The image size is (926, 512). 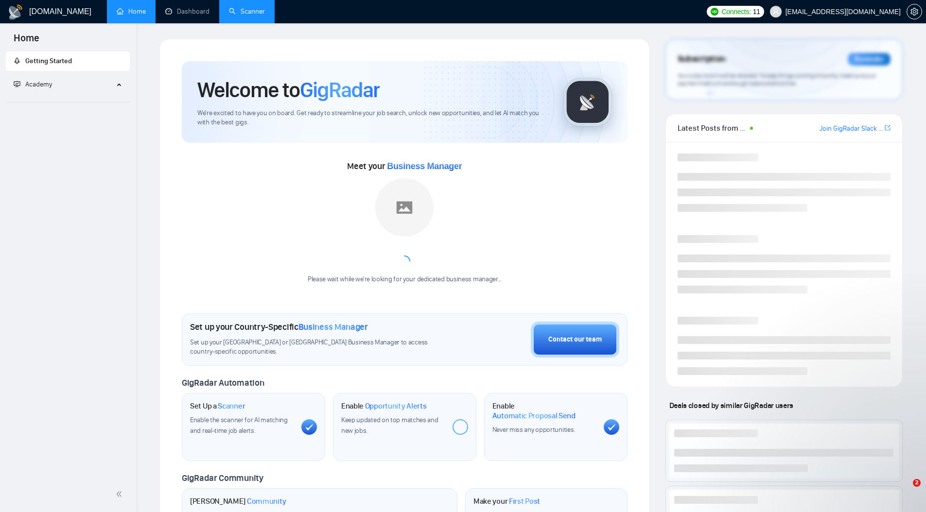 I want to click on span: 2, so click(x=917, y=483).